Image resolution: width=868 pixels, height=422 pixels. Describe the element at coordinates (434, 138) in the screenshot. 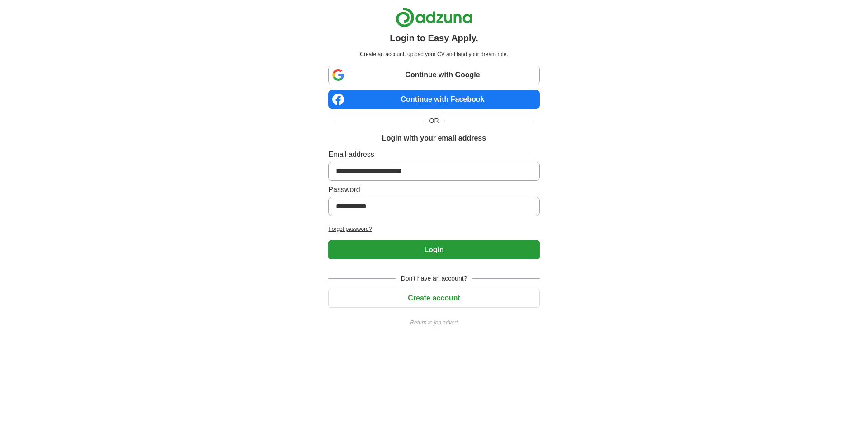

I see `h1: Login with your email address` at that location.